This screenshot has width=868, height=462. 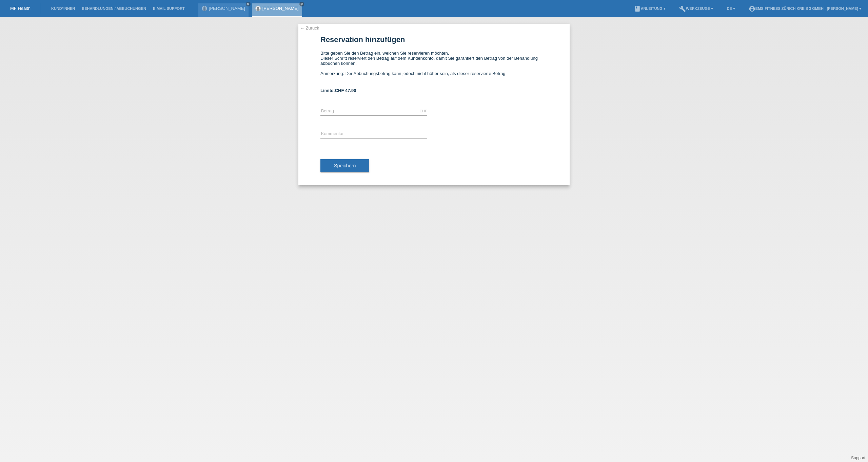 What do you see at coordinates (63, 8) in the screenshot?
I see `a: Kund*innen` at bounding box center [63, 8].